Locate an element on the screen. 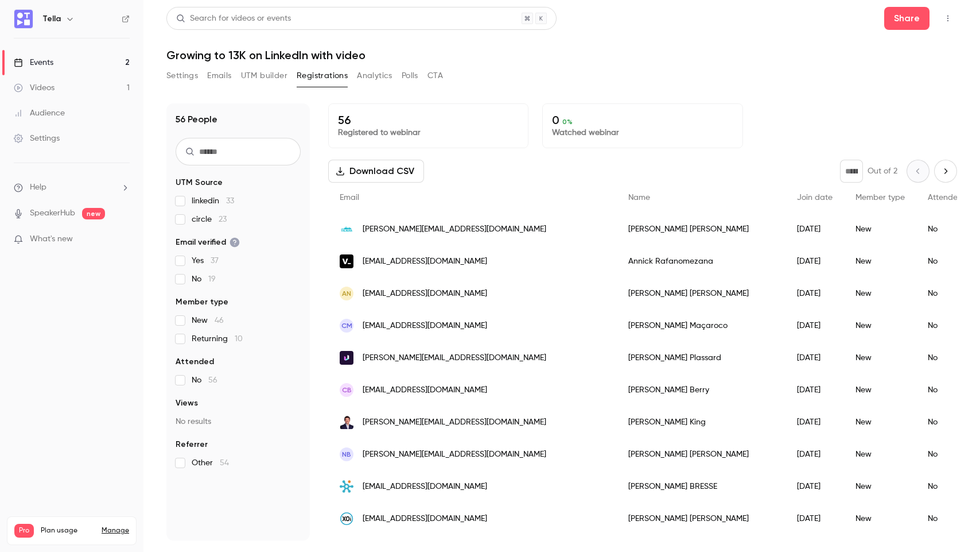  button: UTM builder is located at coordinates (264, 75).